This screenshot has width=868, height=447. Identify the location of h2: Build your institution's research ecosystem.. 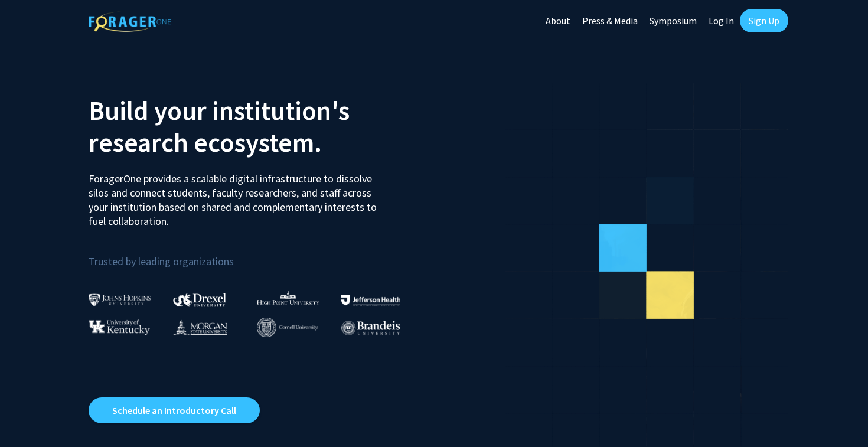
(257, 126).